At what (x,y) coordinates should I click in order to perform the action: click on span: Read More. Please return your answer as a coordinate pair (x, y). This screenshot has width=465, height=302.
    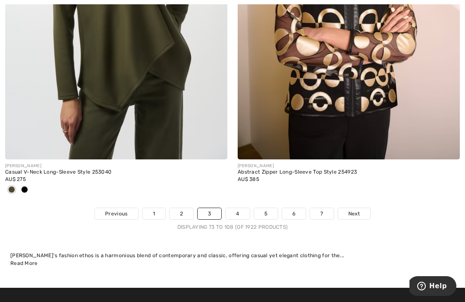
    Looking at the image, I should click on (24, 263).